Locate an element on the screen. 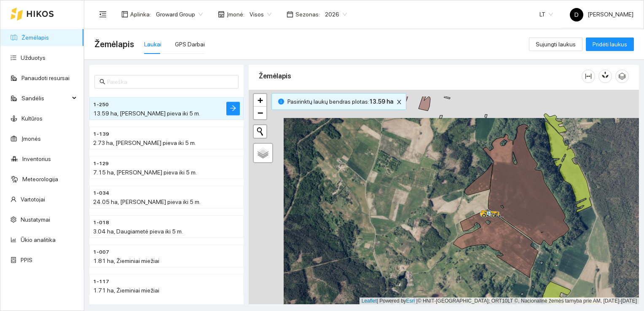  span: 3.04 ha, Daugiametė pieva iki 5 m. is located at coordinates (138, 231).